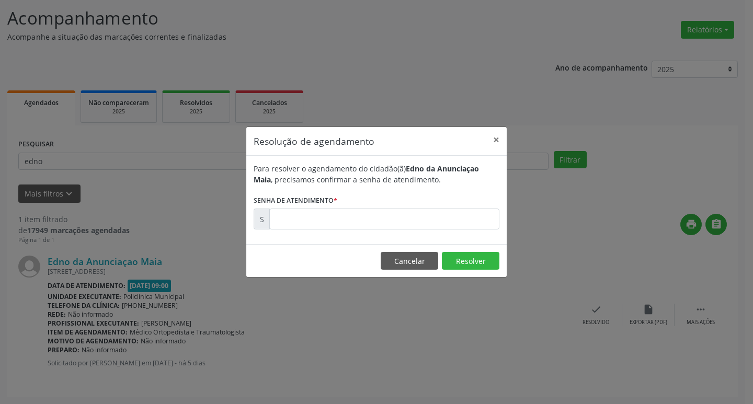 Image resolution: width=753 pixels, height=404 pixels. What do you see at coordinates (366, 174) in the screenshot?
I see `b: Edno da Anunciaçao Maia` at bounding box center [366, 174].